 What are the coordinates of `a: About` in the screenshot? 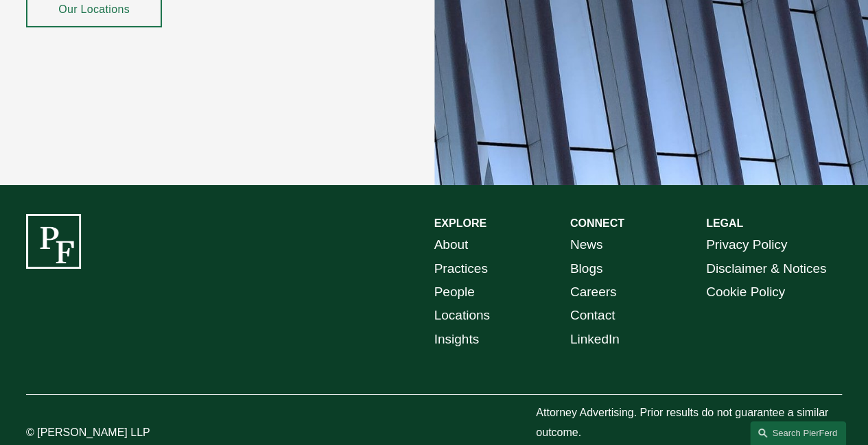 It's located at (452, 245).